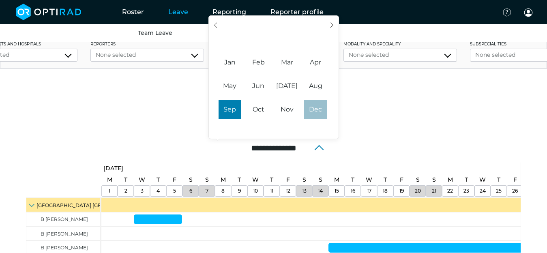 The image size is (547, 253). What do you see at coordinates (287, 86) in the screenshot?
I see `span: July 1, 2025` at bounding box center [287, 86].